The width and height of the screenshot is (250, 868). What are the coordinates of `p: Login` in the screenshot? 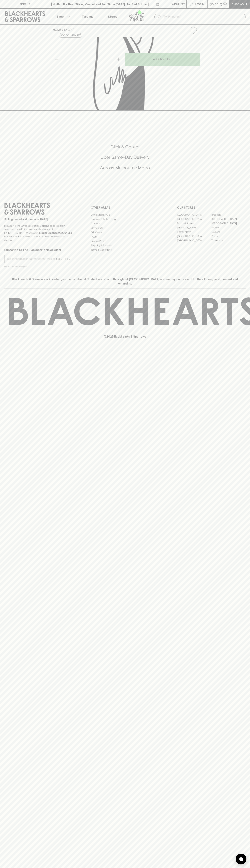 It's located at (200, 5).